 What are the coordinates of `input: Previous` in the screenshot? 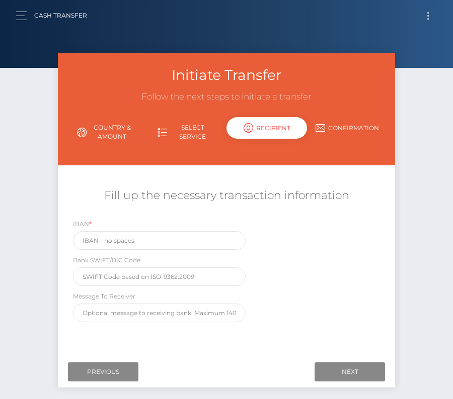 It's located at (103, 372).